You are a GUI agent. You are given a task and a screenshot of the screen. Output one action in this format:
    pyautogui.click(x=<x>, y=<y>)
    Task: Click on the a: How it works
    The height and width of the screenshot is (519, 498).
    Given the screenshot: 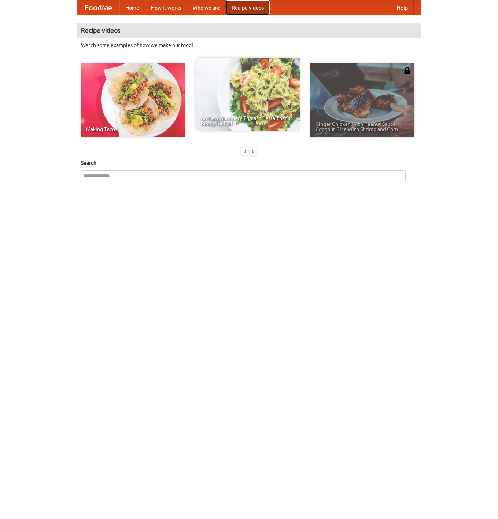 What is the action you would take?
    pyautogui.click(x=166, y=8)
    